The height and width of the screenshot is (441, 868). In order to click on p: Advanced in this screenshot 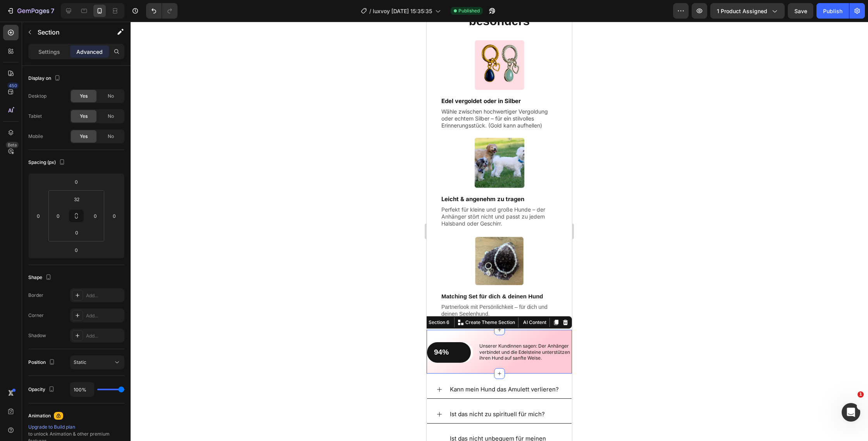, I will do `click(89, 52)`.